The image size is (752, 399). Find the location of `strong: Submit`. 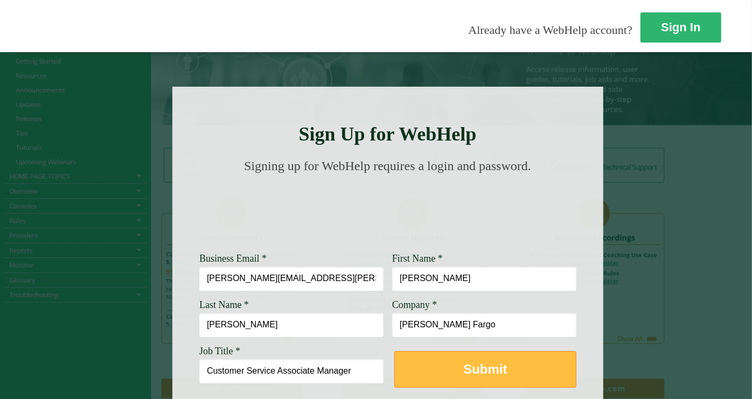

strong: Submit is located at coordinates (485, 369).